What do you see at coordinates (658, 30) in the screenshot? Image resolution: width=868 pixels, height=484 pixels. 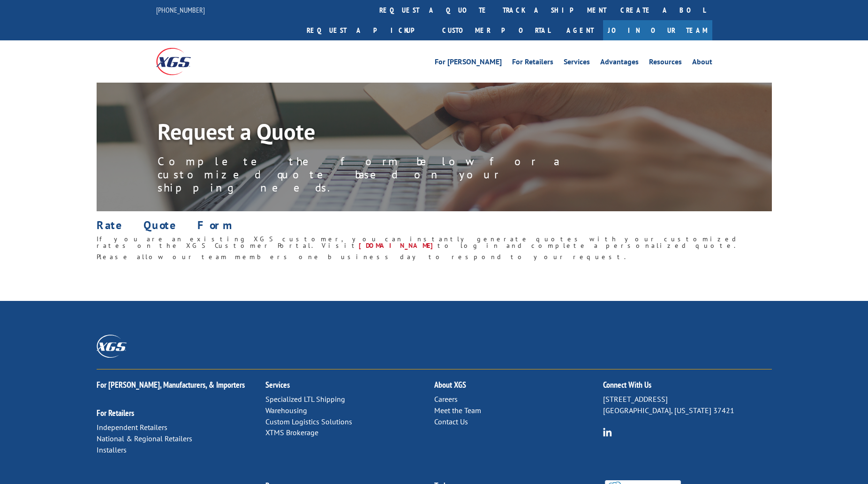 I see `a: Join Our Team` at bounding box center [658, 30].